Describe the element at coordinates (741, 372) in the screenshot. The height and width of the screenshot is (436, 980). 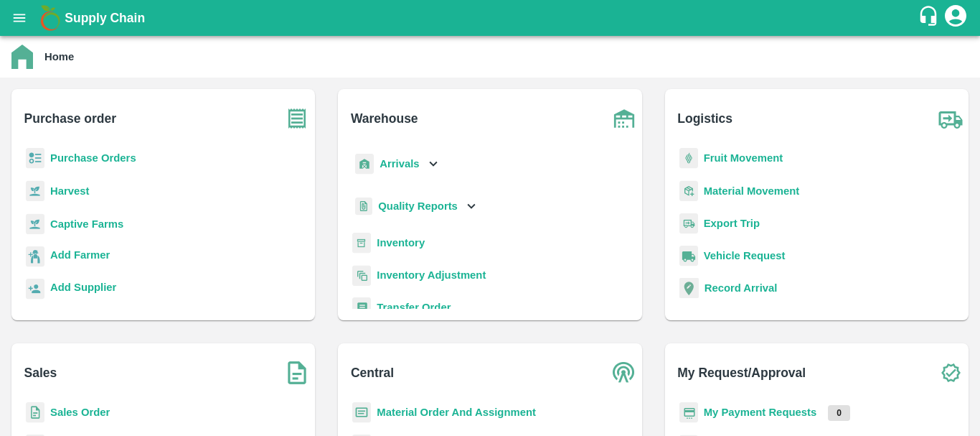
I see `b: My Request/Approval` at that location.